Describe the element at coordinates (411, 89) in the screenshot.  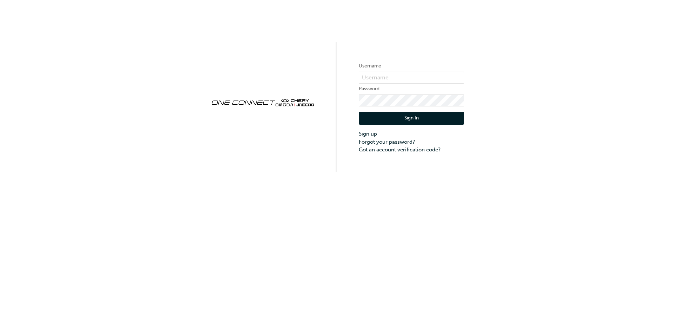
I see `label: Password` at that location.